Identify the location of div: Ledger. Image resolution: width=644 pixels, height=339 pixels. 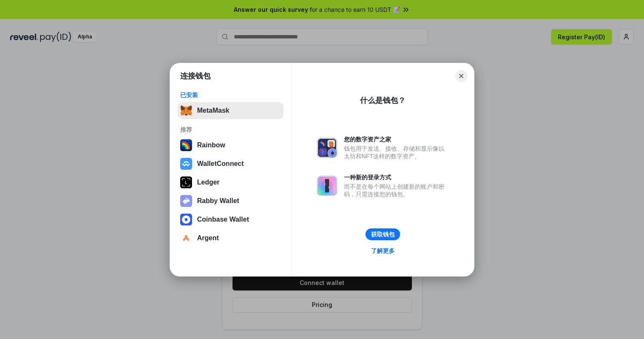
(208, 183).